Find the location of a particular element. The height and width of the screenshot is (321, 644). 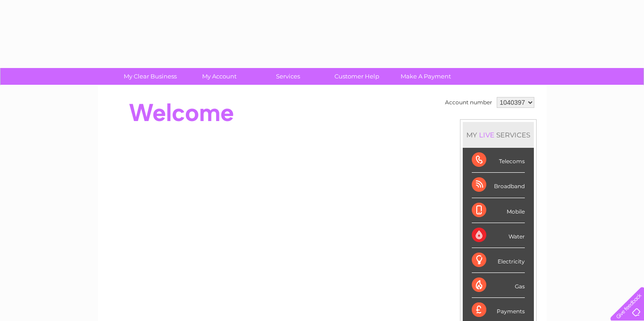

a: Make A Payment is located at coordinates (426, 76).